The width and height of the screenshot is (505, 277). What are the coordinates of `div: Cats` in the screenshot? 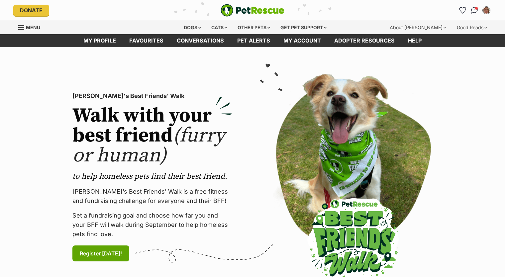 It's located at (219, 28).